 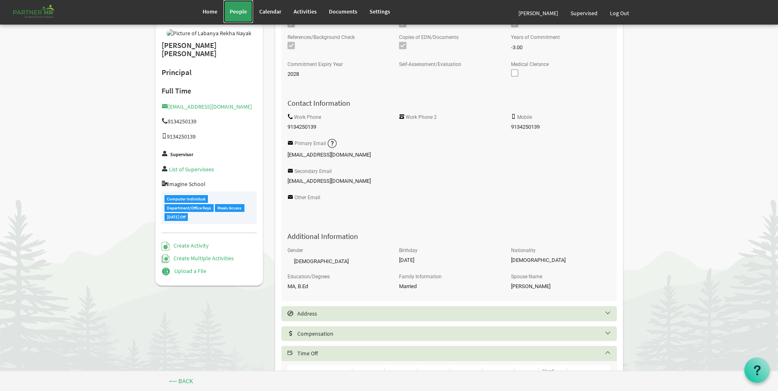 What do you see at coordinates (192, 169) in the screenshot?
I see `a: List of Supervisees` at bounding box center [192, 169].